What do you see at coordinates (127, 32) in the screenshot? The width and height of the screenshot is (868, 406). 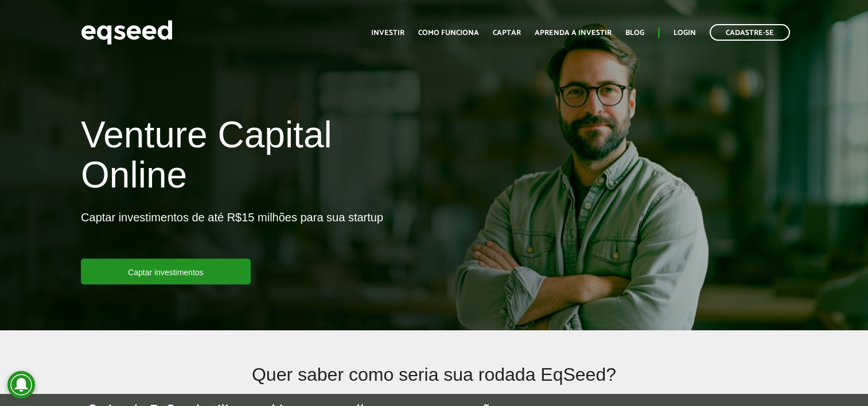 I see `img: EqSeed` at bounding box center [127, 32].